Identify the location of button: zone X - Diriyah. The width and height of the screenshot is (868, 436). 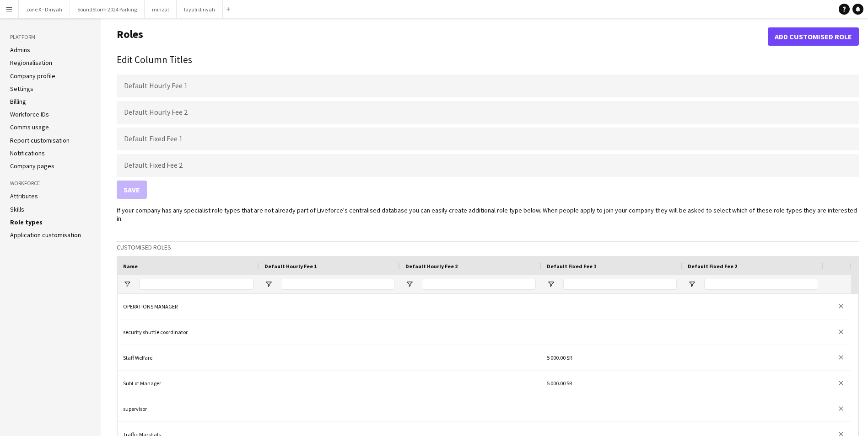
(44, 9).